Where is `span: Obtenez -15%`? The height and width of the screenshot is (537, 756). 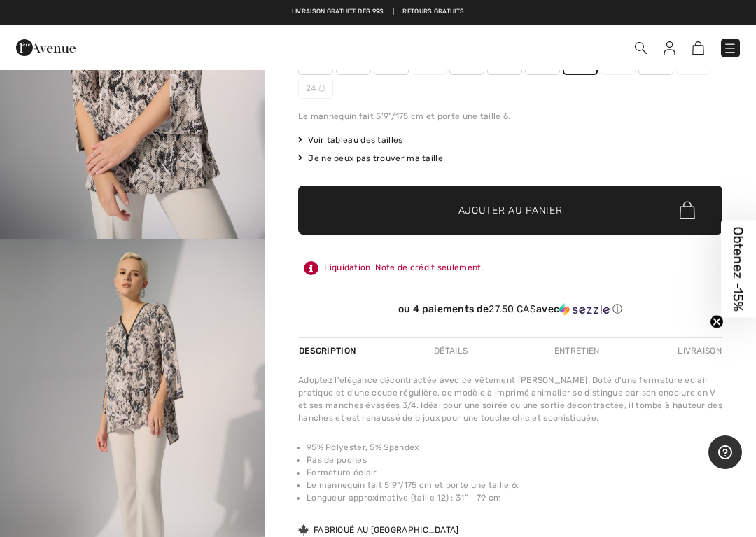 span: Obtenez -15% is located at coordinates (738, 268).